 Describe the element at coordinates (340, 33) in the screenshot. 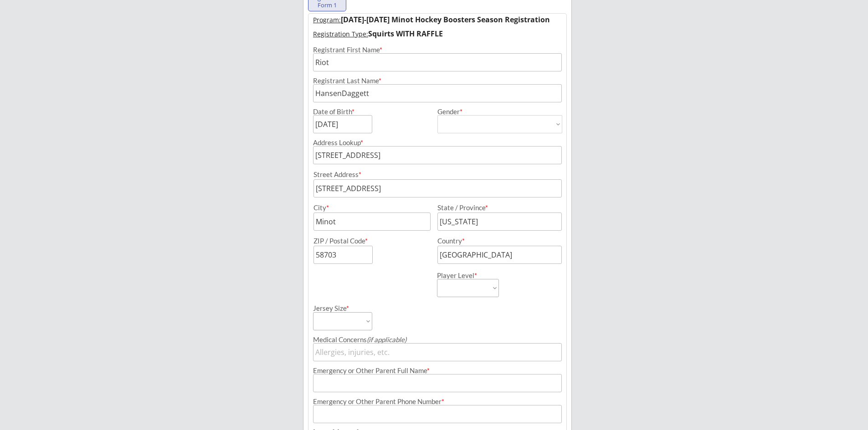

I see `u: Registration Type:` at that location.